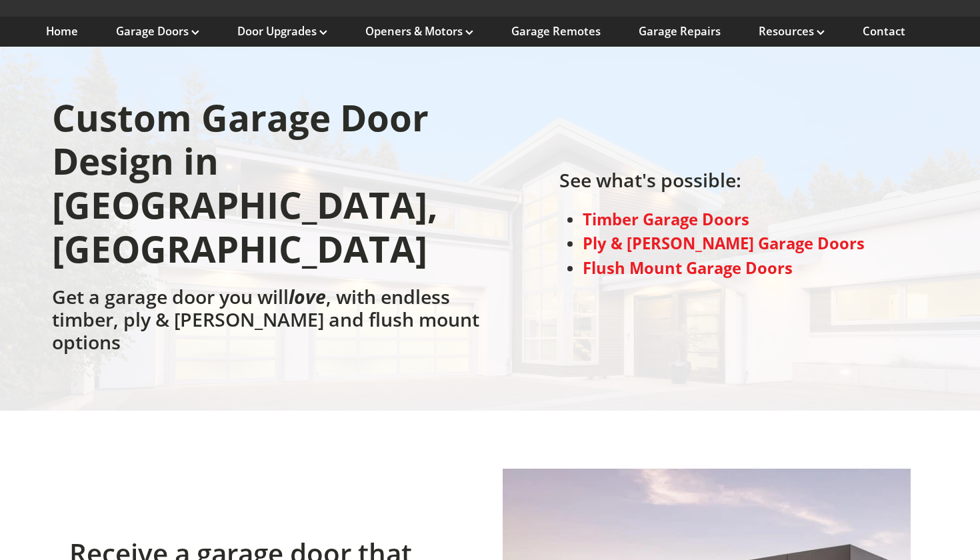 The width and height of the screenshot is (980, 560). I want to click on a: Resources, so click(791, 31).